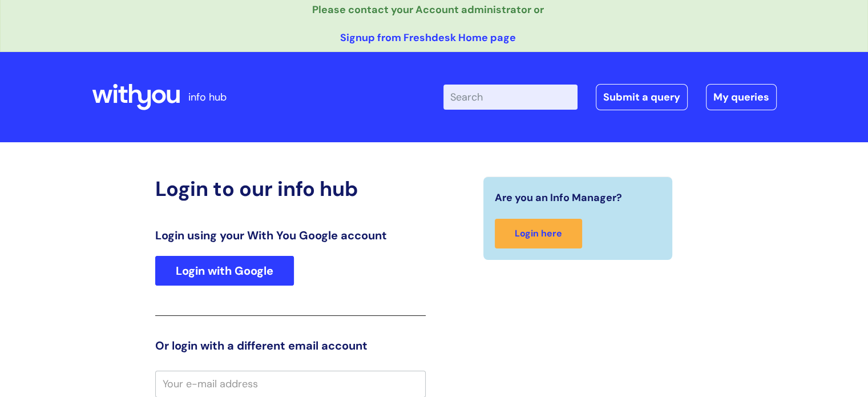 The image size is (868, 397). Describe the element at coordinates (208, 97) in the screenshot. I see `p: info hub` at that location.